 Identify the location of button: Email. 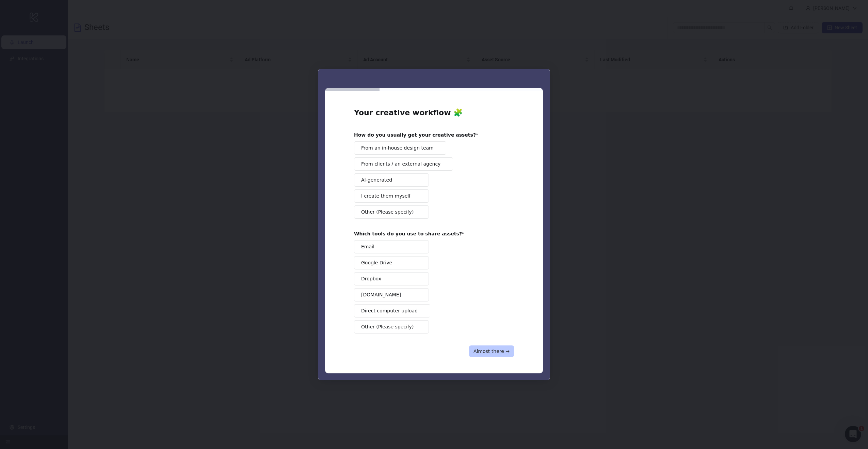
(392, 247).